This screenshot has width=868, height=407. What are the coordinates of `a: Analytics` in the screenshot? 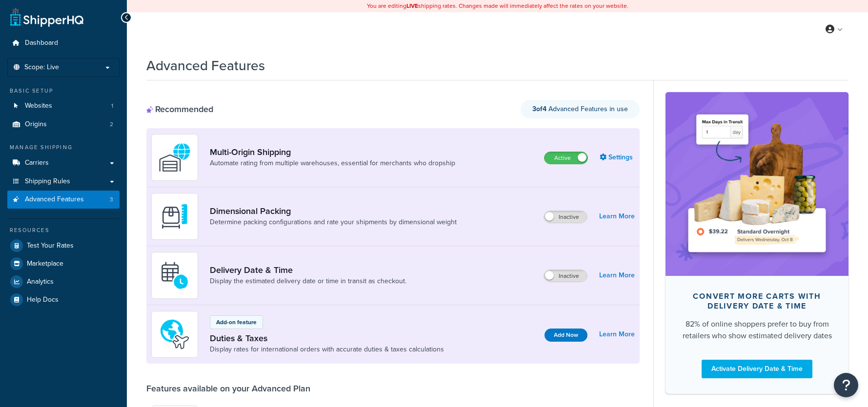 It's located at (63, 281).